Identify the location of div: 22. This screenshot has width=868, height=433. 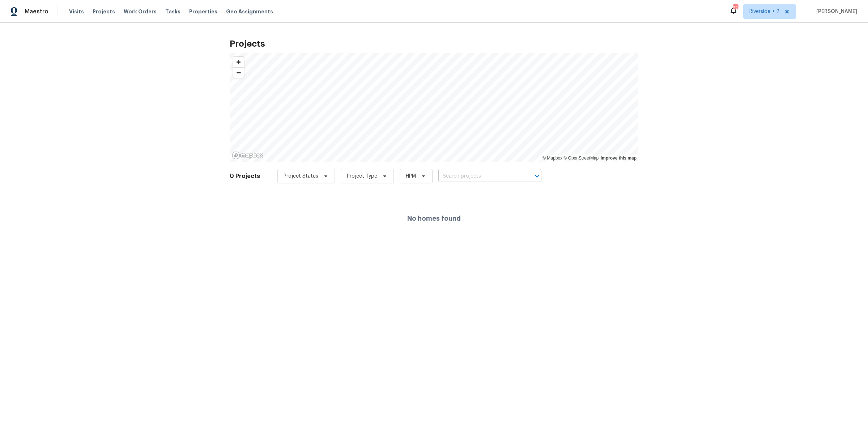
(736, 8).